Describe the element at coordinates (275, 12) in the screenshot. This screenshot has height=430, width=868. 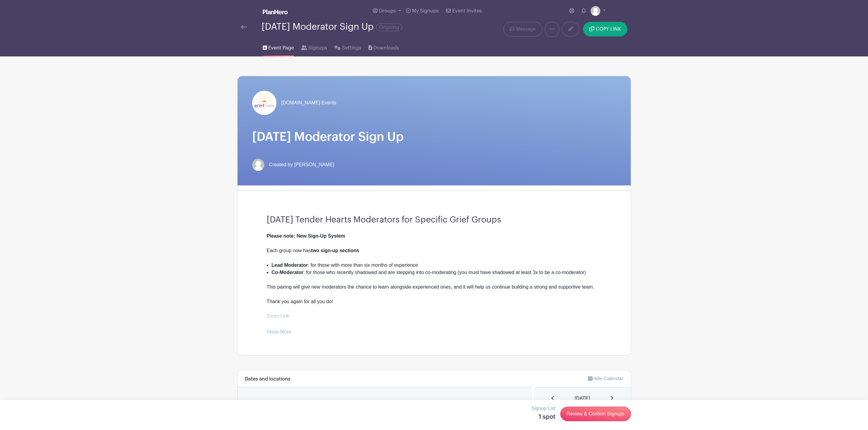
I see `img: logo_white-6c42ec7e38ccf1d336a20a19083b03d10ae64f83f12c07503d8b9e83406b4c7d.svg` at that location.